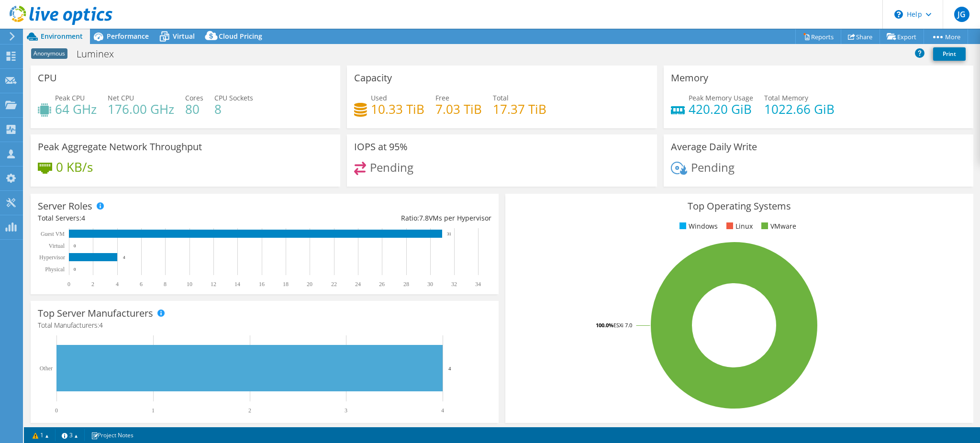  Describe the element at coordinates (334, 284) in the screenshot. I see `text: 22` at that location.